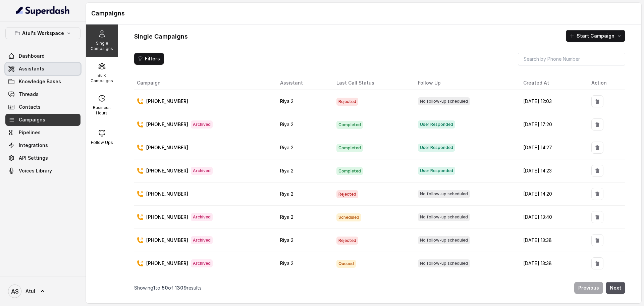  Describe the element at coordinates (29, 132) in the screenshot. I see `span: Pipelines` at that location.